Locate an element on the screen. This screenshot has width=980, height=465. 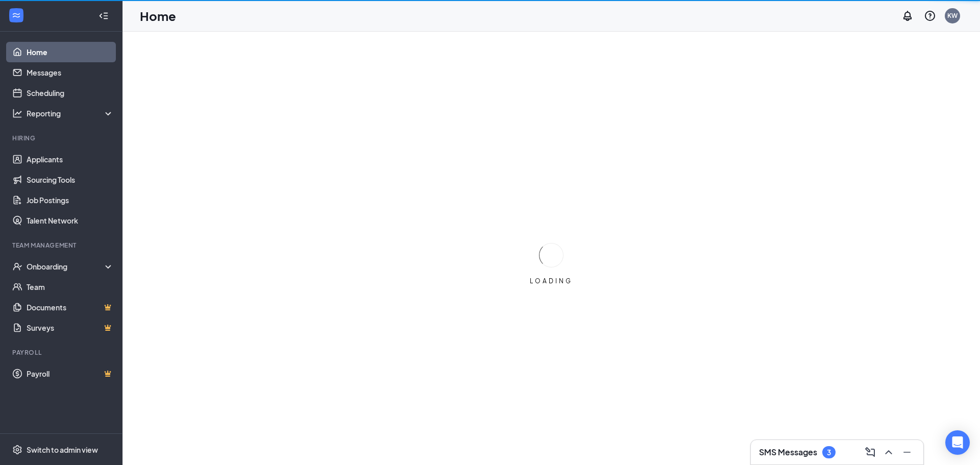
button: ComposeMessage is located at coordinates (871, 453).